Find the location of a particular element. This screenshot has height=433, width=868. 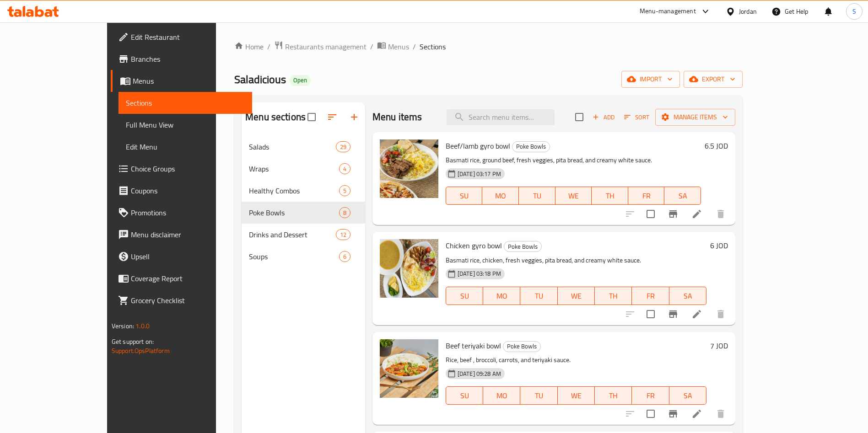

button: WE is located at coordinates (576, 296).